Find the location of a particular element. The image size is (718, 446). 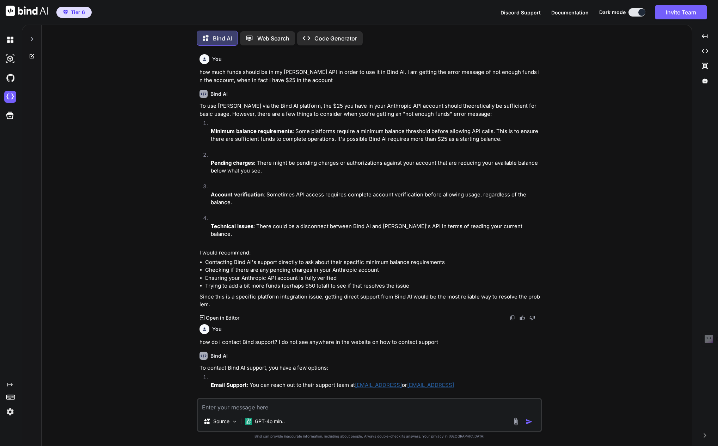

img: copy is located at coordinates (512, 318).